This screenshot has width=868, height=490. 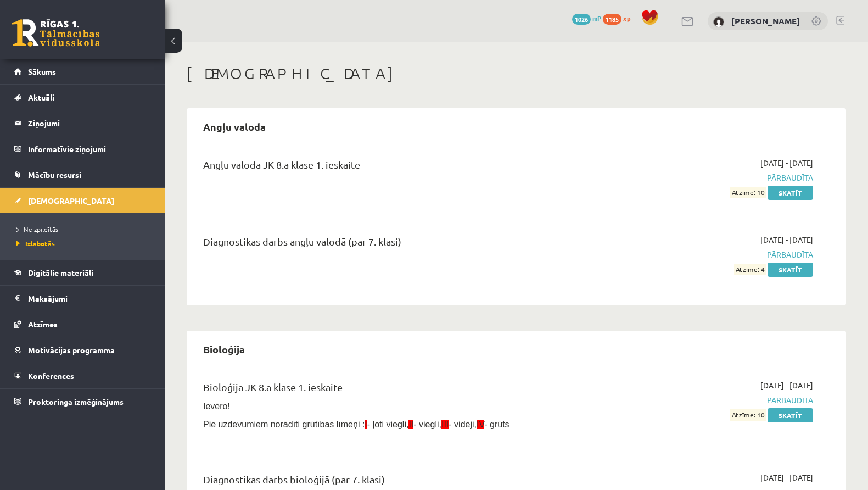 I want to click on a: Ziņojumi, so click(x=82, y=123).